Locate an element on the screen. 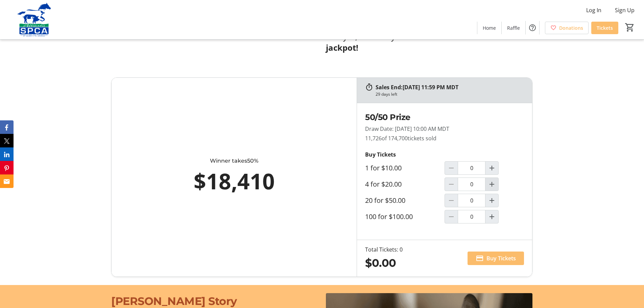 The image size is (644, 308). label: 100 for $100.00 is located at coordinates (389, 216).